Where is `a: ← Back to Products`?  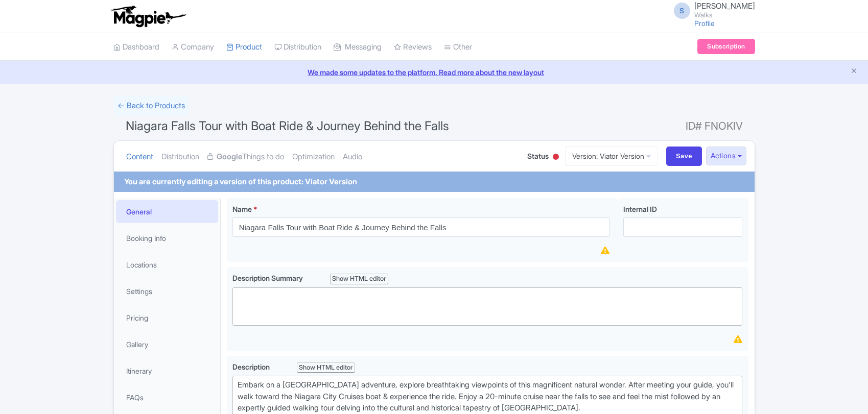 a: ← Back to Products is located at coordinates (151, 106).